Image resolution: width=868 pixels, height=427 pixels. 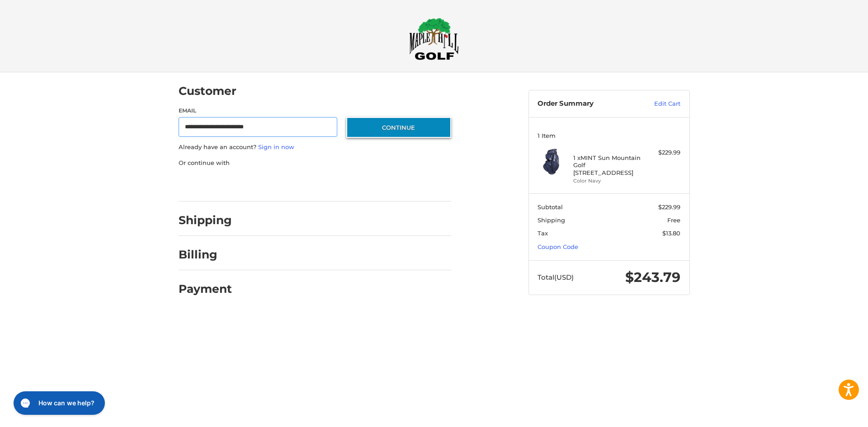 I want to click on a: Sign in now, so click(x=276, y=147).